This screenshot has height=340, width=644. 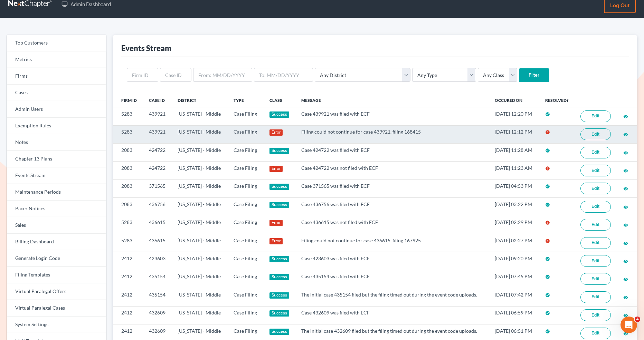 What do you see at coordinates (56, 60) in the screenshot?
I see `a: Metrics` at bounding box center [56, 60].